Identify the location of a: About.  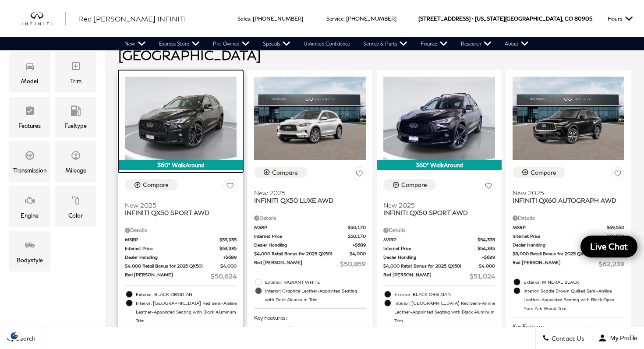
(516, 44).